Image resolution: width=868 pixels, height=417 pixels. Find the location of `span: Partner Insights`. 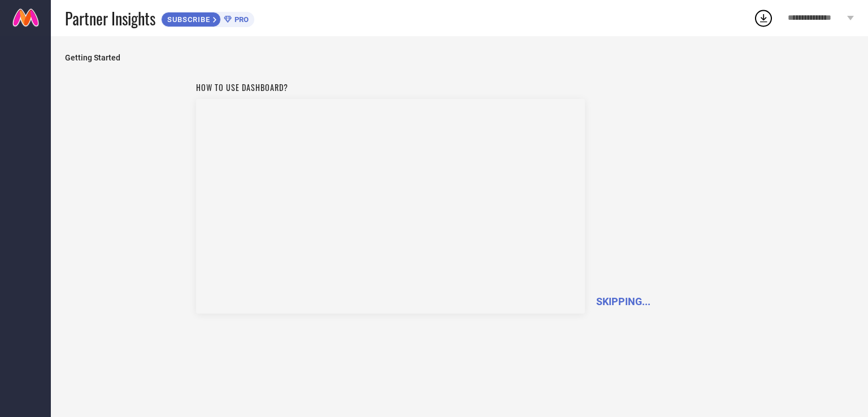

span: Partner Insights is located at coordinates (111, 18).